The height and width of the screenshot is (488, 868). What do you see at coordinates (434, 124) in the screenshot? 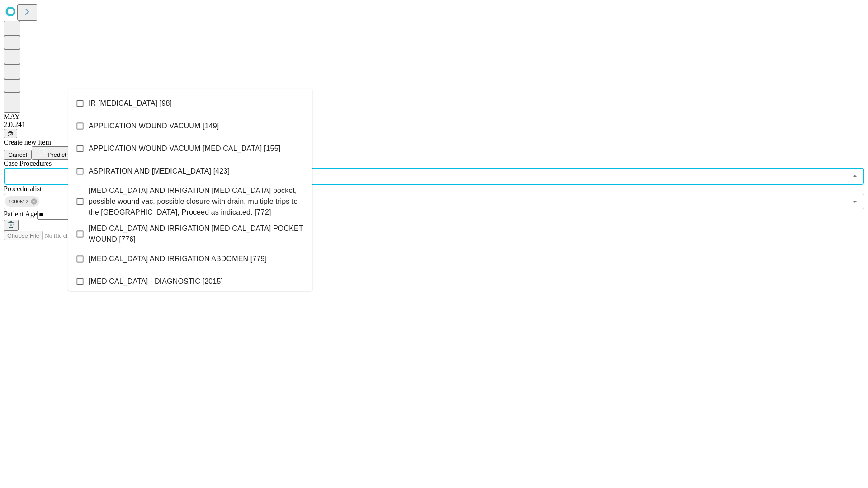
I see `div: 2.0.241` at bounding box center [434, 124].